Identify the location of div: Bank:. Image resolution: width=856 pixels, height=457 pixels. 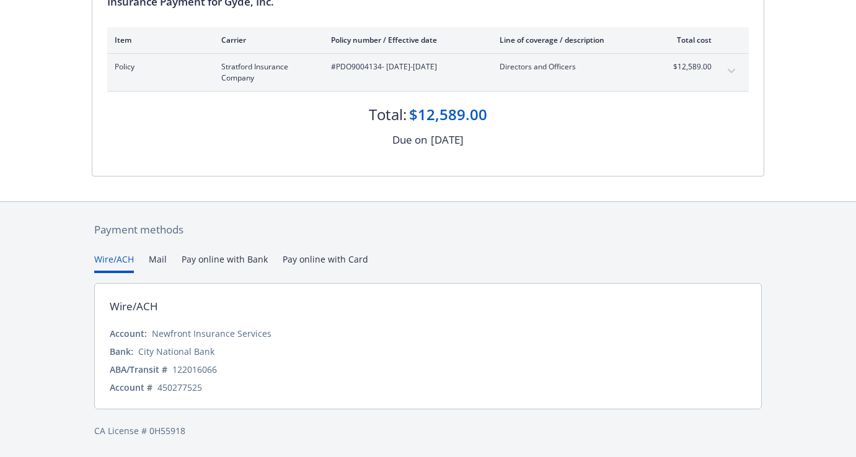
(121, 351).